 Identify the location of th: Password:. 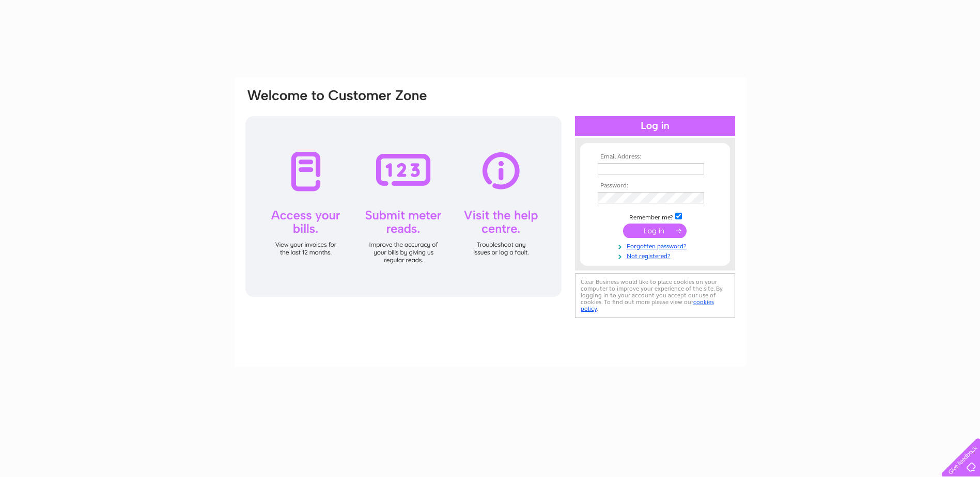
(655, 186).